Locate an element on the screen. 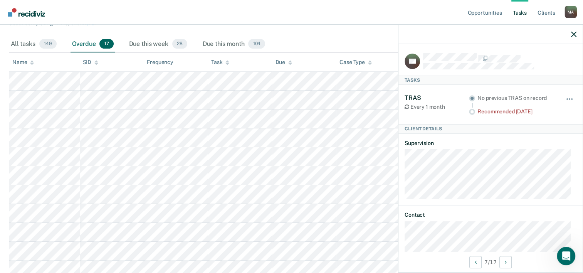 Image resolution: width=583 pixels, height=273 pixels. button: Next Client is located at coordinates (506, 262).